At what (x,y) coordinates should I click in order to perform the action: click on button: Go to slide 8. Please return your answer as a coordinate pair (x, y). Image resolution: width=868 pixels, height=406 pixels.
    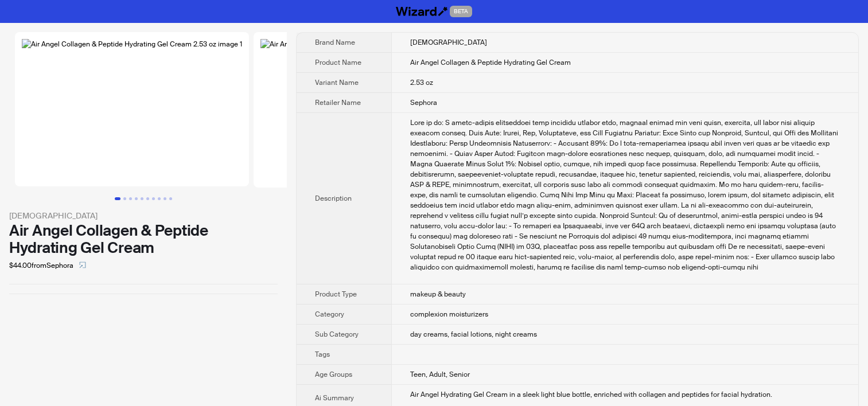
    Looking at the image, I should click on (159, 198).